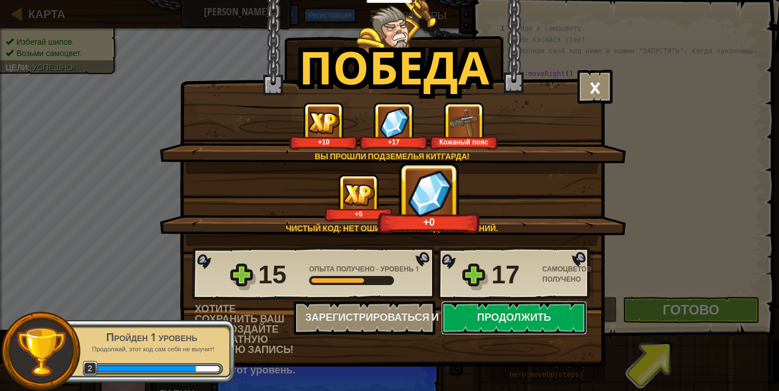 The width and height of the screenshot is (779, 391). Describe the element at coordinates (323, 142) in the screenshot. I see `div: +10` at that location.